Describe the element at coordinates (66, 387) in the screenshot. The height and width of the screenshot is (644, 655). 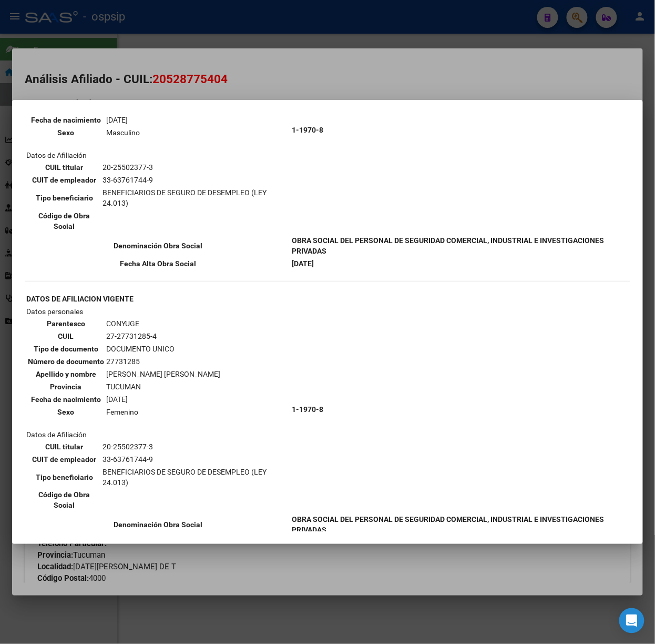
I see `th: Provincia` at that location.